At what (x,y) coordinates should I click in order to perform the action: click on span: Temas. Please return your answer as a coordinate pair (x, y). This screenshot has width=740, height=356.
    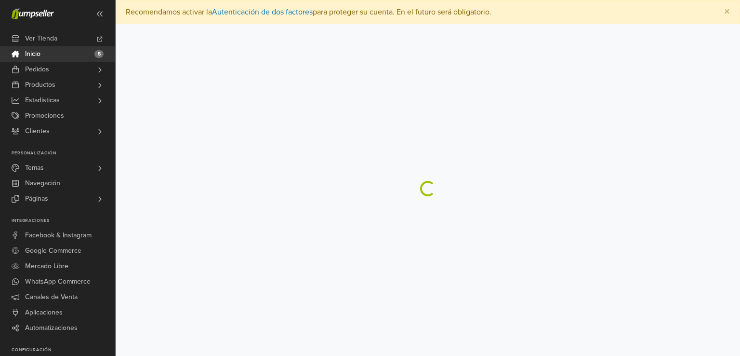
    Looking at the image, I should click on (34, 168).